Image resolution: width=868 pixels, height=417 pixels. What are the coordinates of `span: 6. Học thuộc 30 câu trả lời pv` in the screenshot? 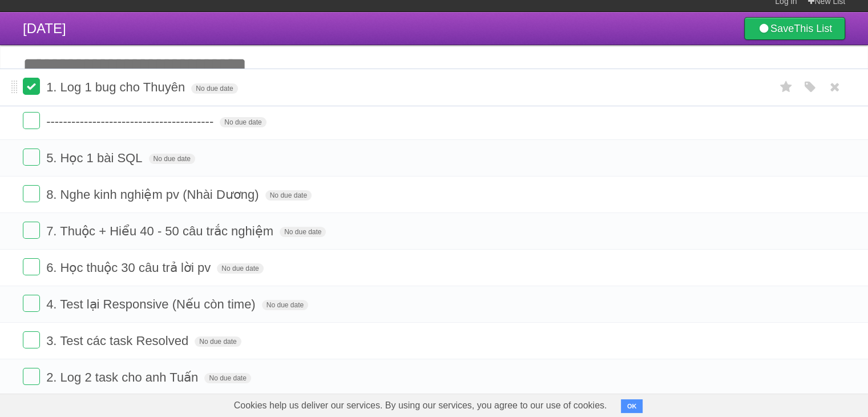 It's located at (130, 268).